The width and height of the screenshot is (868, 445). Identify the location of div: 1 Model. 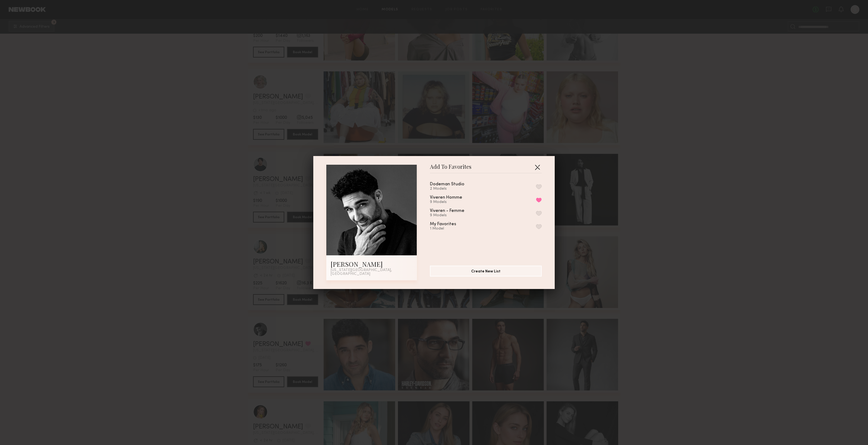
(449, 229).